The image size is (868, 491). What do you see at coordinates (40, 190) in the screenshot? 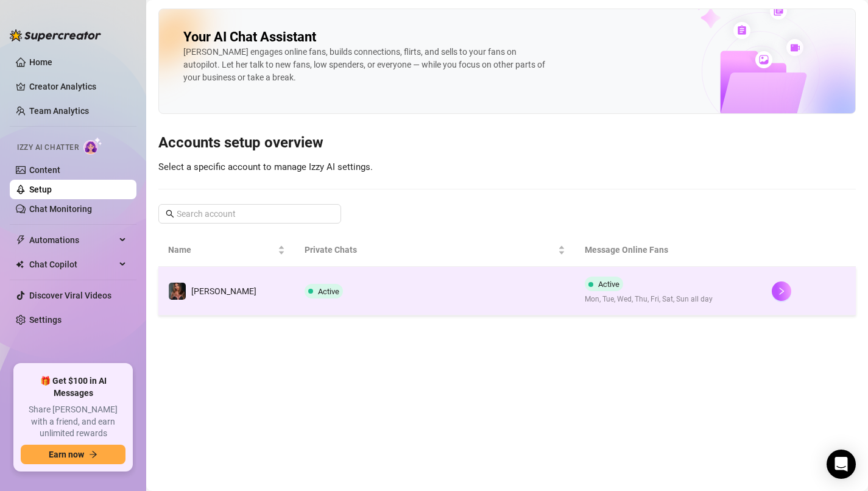
I see `a: Setup` at bounding box center [40, 190].